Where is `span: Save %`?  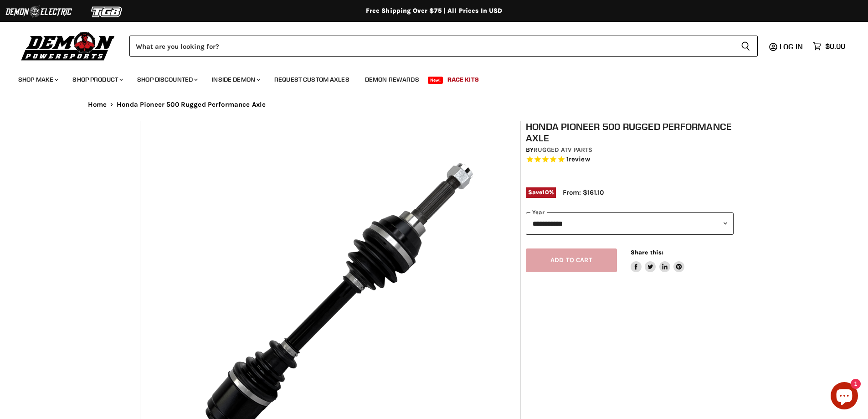 span: Save % is located at coordinates (541, 192).